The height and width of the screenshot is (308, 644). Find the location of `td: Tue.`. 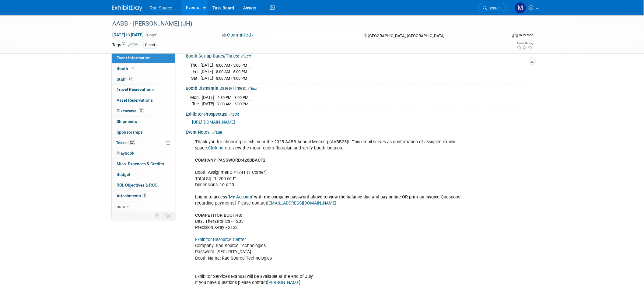

td: Tue. is located at coordinates (196, 104).